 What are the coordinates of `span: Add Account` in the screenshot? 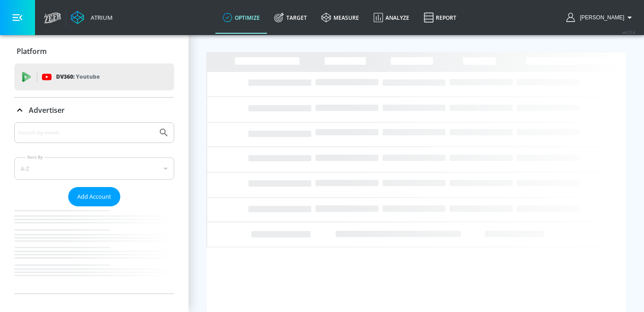 It's located at (94, 196).